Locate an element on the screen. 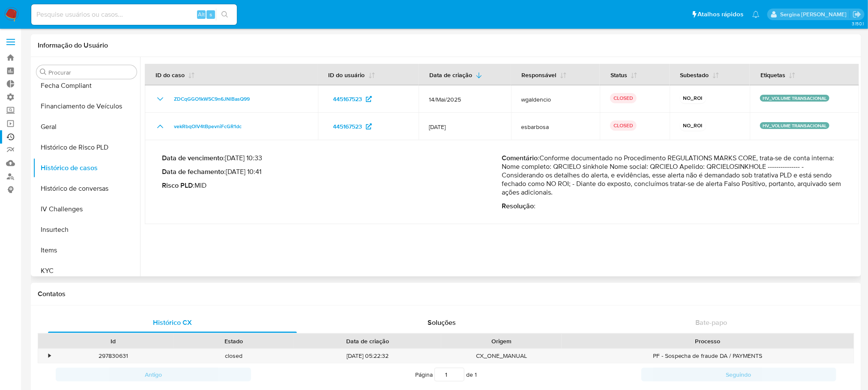  button: Geral is located at coordinates (86, 127).